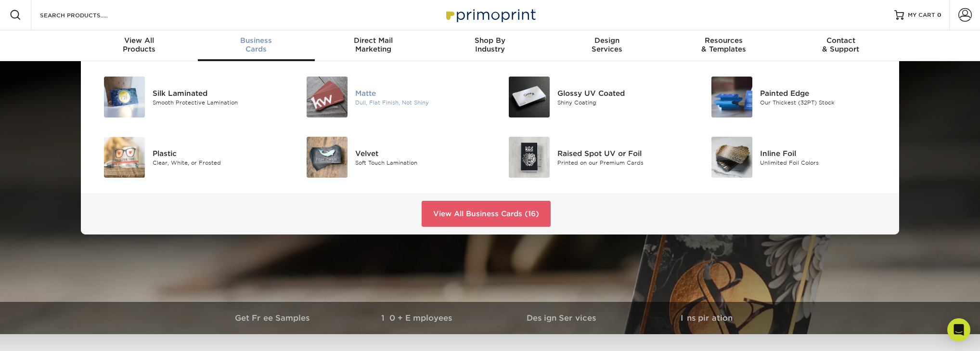 This screenshot has width=980, height=351. Describe the element at coordinates (606, 46) in the screenshot. I see `a: DesignServices` at that location.